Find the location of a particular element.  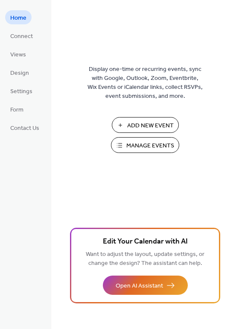

button: Open AI Assistant is located at coordinates (145, 285).